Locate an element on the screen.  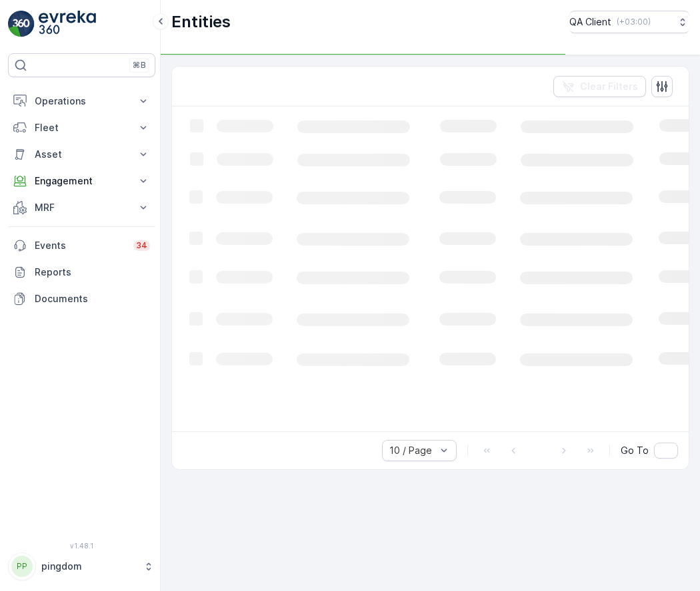
p: Reports is located at coordinates (92, 272).